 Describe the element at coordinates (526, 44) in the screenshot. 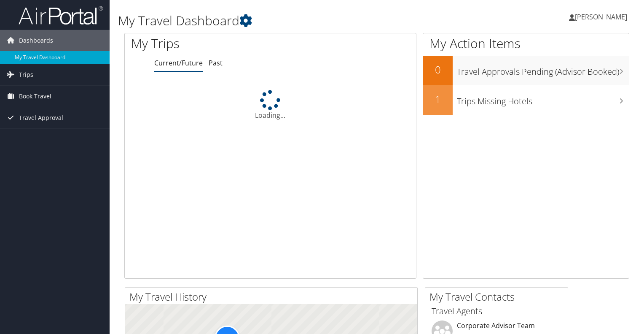

I see `h1: My Action Items` at that location.